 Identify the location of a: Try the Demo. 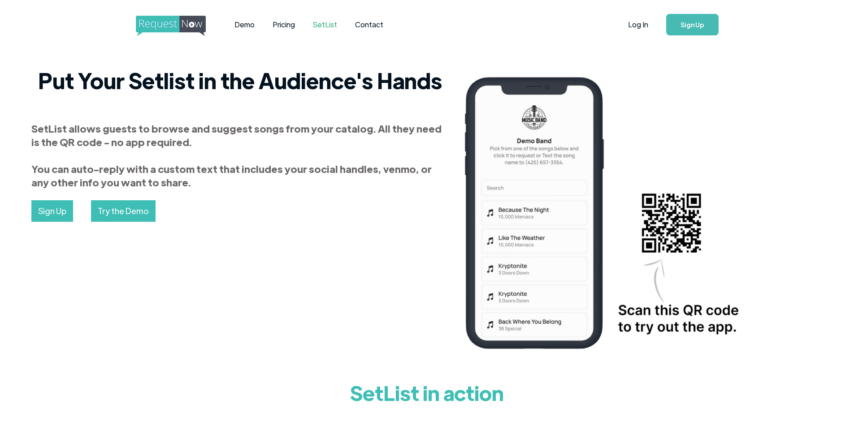
(123, 211).